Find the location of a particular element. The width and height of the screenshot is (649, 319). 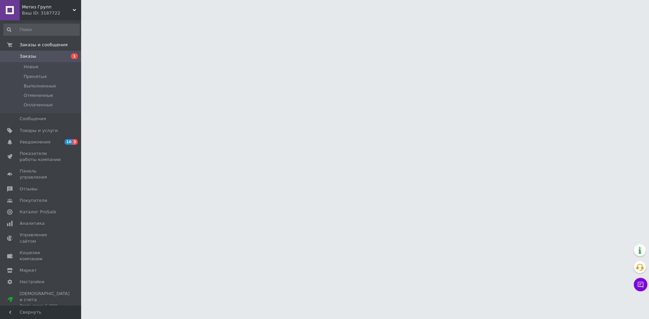

span: Оплаченные is located at coordinates (38, 105).